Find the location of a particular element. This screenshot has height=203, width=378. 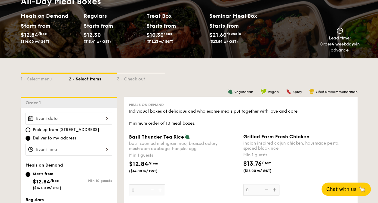

span: Order 1 is located at coordinates (34, 103).